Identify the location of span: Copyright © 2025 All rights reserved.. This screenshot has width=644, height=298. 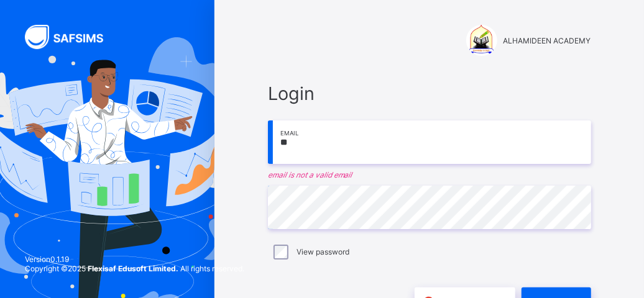
(134, 268).